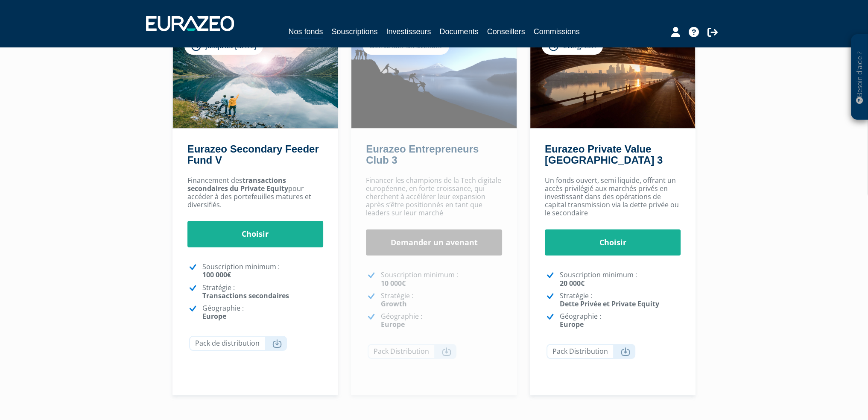 The image size is (868, 420). Describe the element at coordinates (354, 32) in the screenshot. I see `a: Souscriptions` at that location.